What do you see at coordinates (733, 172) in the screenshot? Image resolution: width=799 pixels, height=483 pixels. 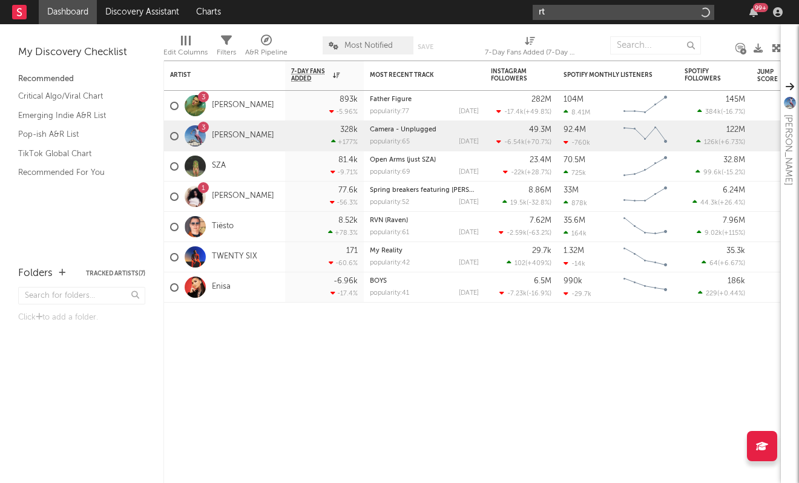 I see `span: -15.2 %` at bounding box center [733, 172].